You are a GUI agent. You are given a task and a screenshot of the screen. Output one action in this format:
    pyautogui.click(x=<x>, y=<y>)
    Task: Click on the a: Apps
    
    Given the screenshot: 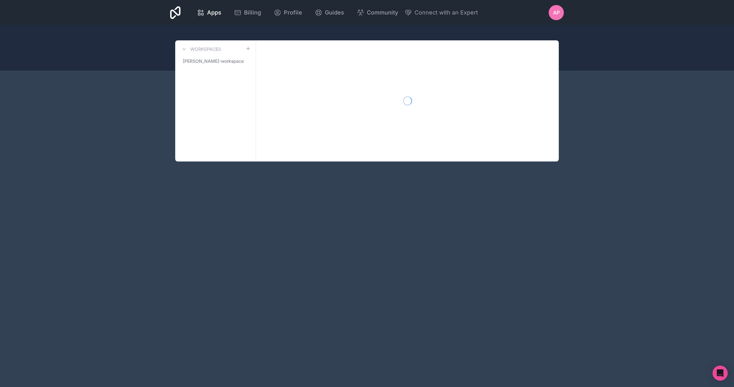 What is the action you would take?
    pyautogui.click(x=209, y=13)
    